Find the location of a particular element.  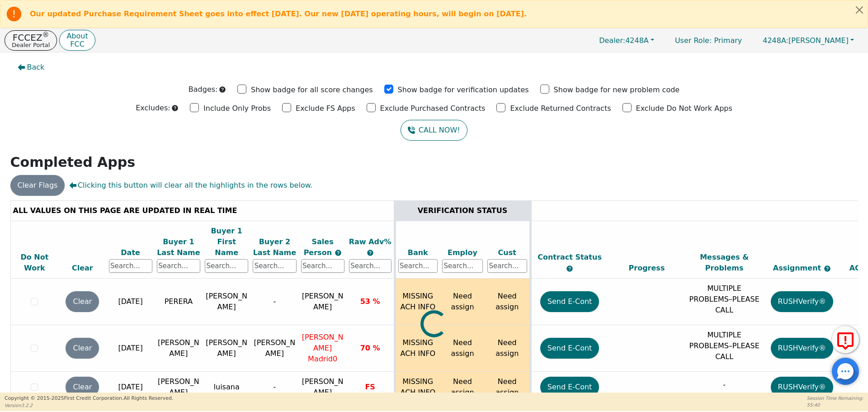

button: Close alert is located at coordinates (859, 9).